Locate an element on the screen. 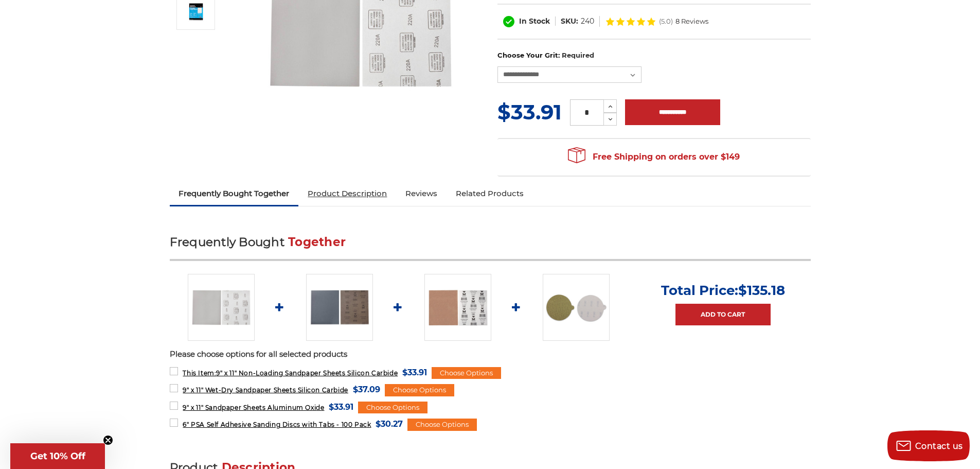 The width and height of the screenshot is (980, 469). span: Get 10% Off is located at coordinates (58, 456).